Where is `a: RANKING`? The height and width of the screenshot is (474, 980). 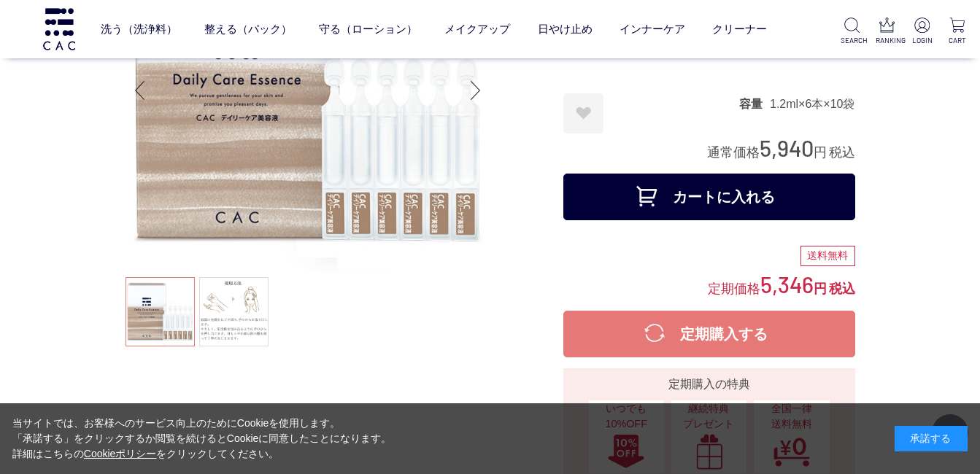
a: RANKING is located at coordinates (886, 31).